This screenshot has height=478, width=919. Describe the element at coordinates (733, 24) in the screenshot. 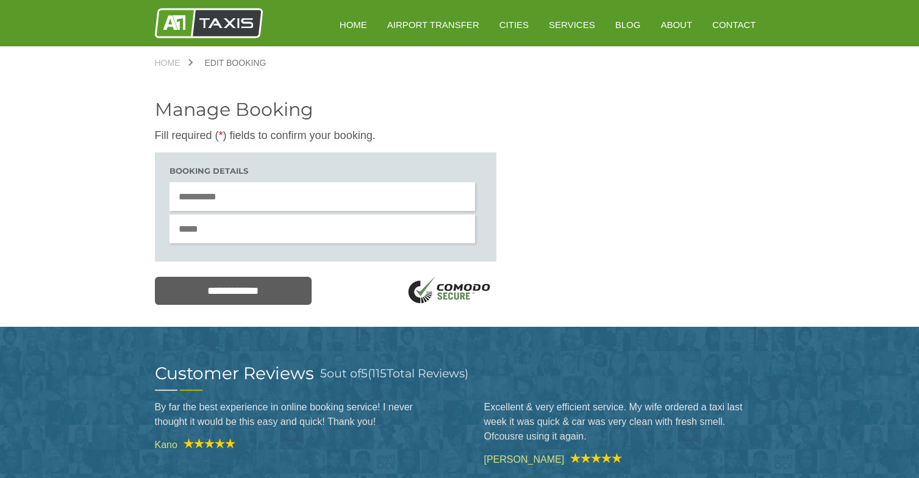

I see `a: Contact` at that location.